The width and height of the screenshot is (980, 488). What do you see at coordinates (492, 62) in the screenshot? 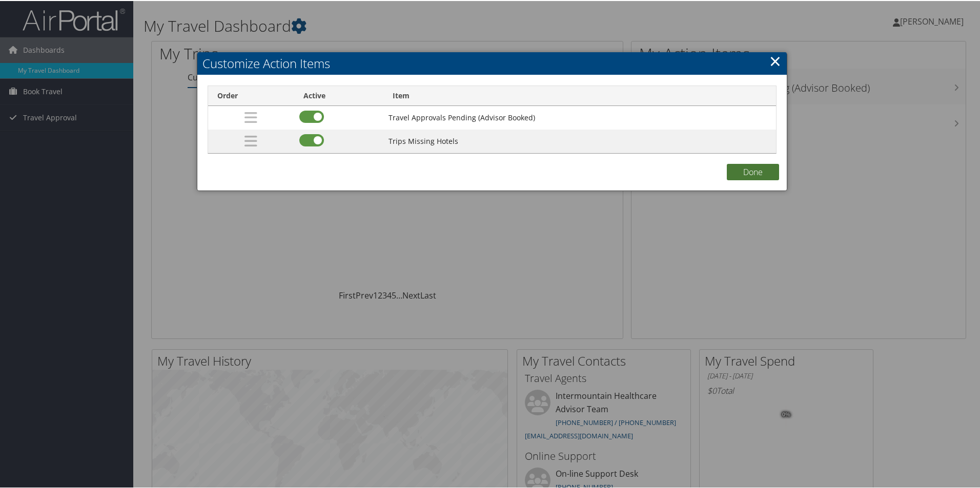
I see `h2: Customize Action Items` at bounding box center [492, 62].